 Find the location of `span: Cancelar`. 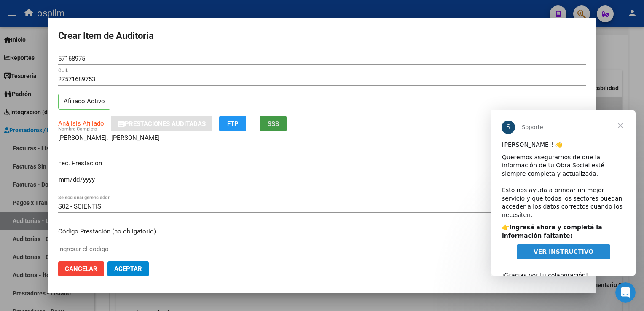

span: Cancelar is located at coordinates (81, 269).